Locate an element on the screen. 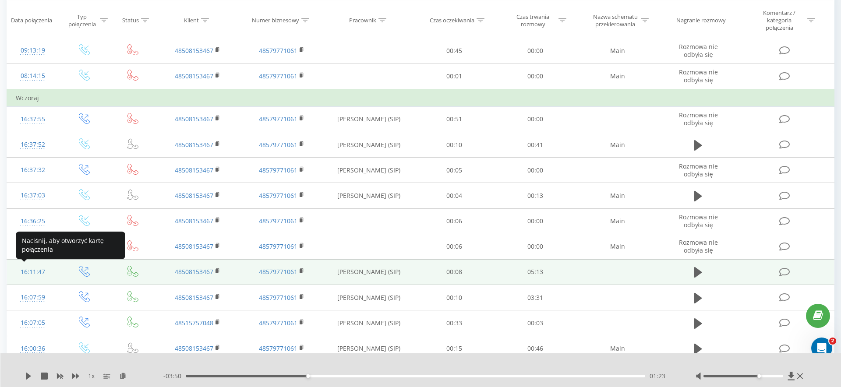  td: 00:03 is located at coordinates (535, 323).